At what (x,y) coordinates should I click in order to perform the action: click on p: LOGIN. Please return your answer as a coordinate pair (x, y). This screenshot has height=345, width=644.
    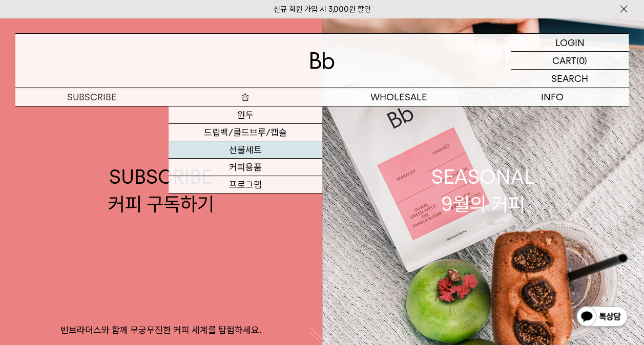
    Looking at the image, I should click on (570, 43).